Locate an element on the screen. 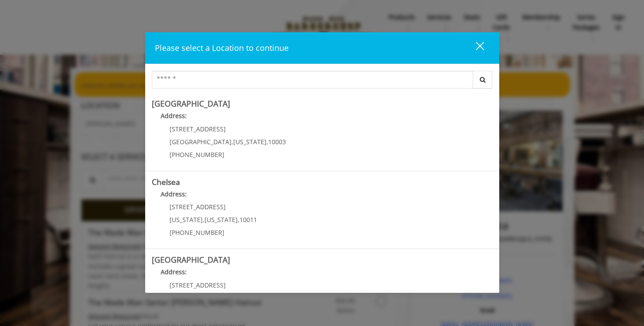  span: 10003 is located at coordinates (277, 141).